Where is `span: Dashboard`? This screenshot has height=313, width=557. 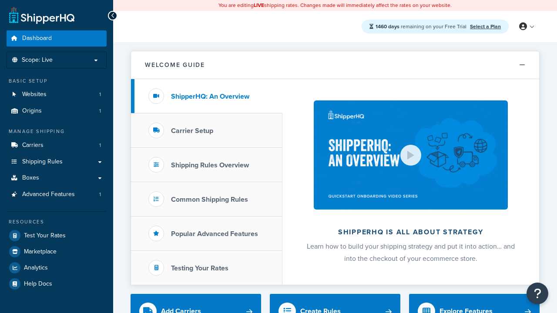 span: Dashboard is located at coordinates (37, 38).